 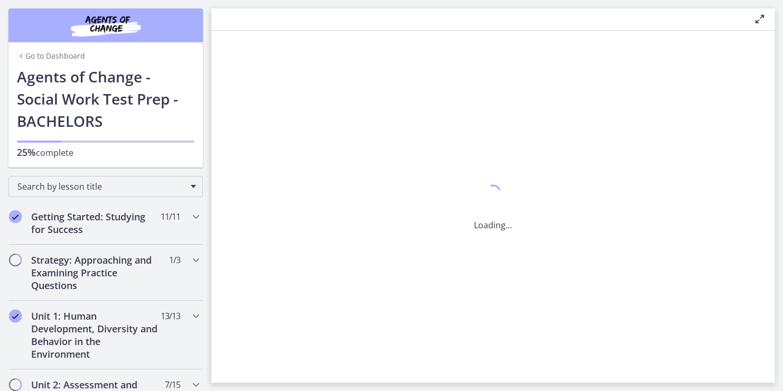 I want to click on span: 11 / 11, so click(x=170, y=217).